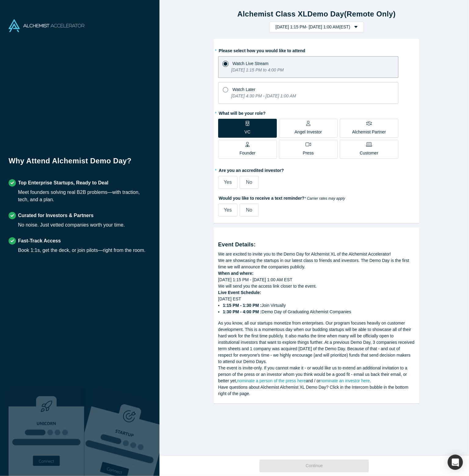 The image size is (469, 476). I want to click on span: Watch Live Stream, so click(250, 64).